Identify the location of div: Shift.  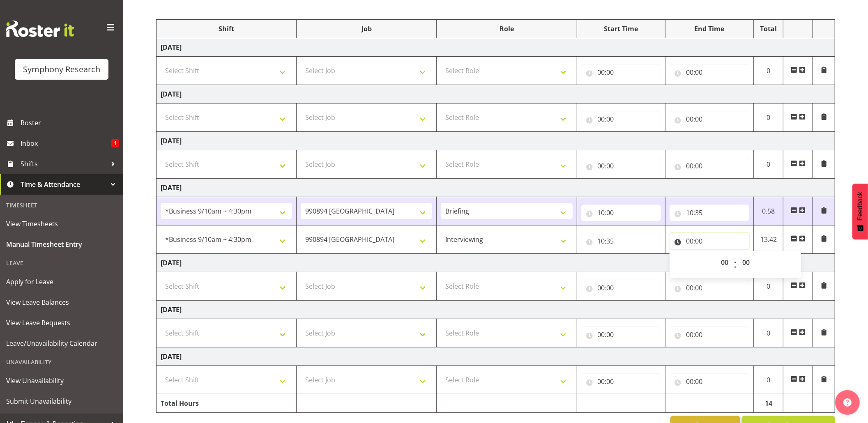
(226, 28).